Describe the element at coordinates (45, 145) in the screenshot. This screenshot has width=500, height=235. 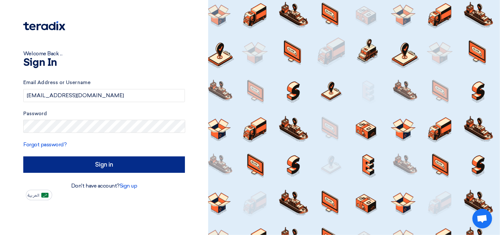
I see `a: Forgot password?` at that location.